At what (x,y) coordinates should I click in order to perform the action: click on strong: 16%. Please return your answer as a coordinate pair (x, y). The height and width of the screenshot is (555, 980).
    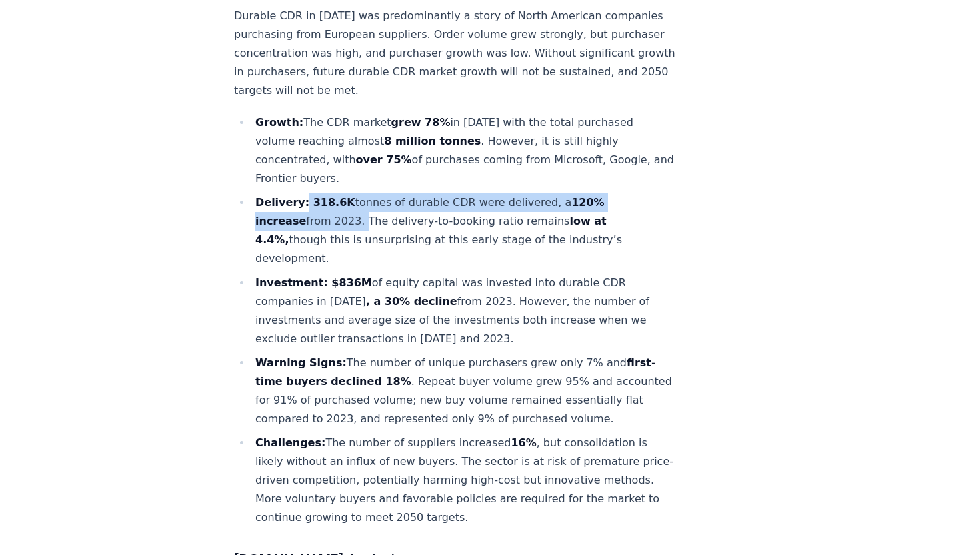
    Looking at the image, I should click on (524, 443).